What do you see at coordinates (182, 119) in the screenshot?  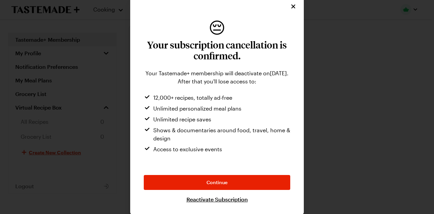 I see `span: Unlimited recipe saves` at bounding box center [182, 119].